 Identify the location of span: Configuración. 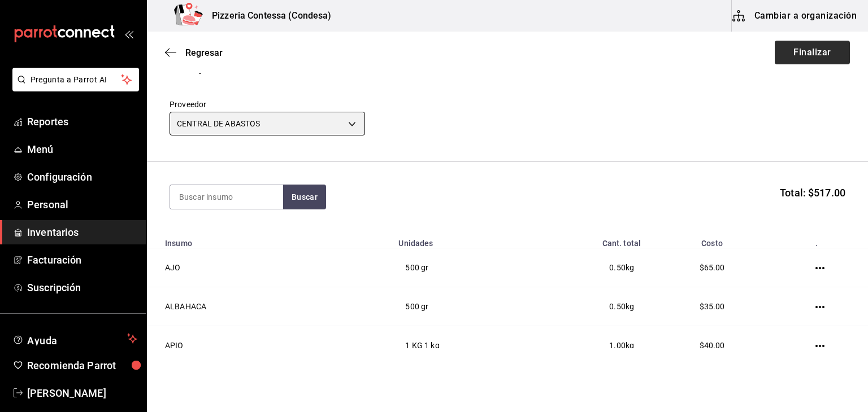
(82, 177).